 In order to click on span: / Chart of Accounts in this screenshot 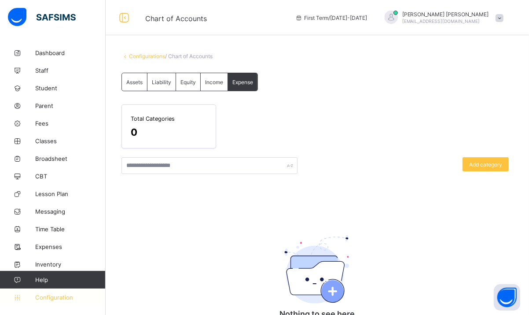, I will do `click(189, 56)`.